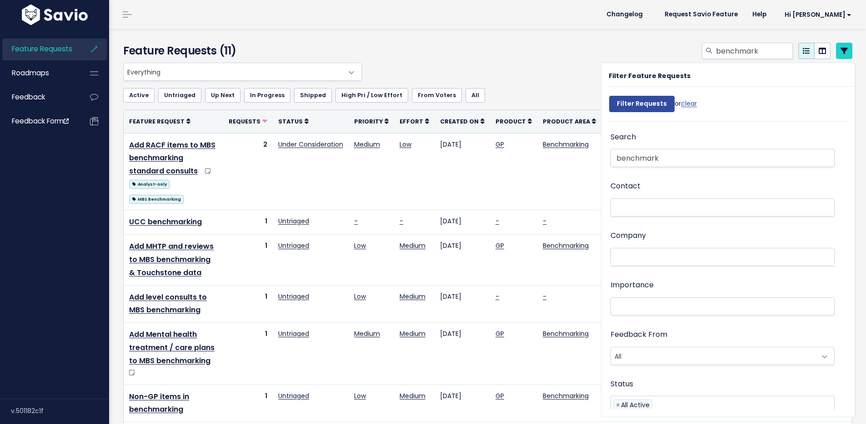 This screenshot has width=866, height=424. I want to click on span: Created On, so click(459, 121).